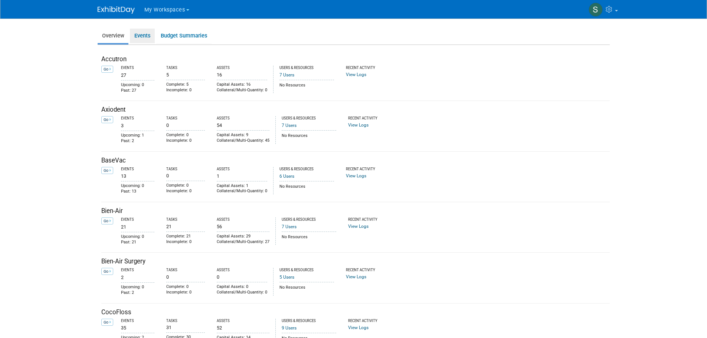 The height and width of the screenshot is (338, 707). Describe the element at coordinates (242, 287) in the screenshot. I see `div: Capital Assets: 0` at that location.